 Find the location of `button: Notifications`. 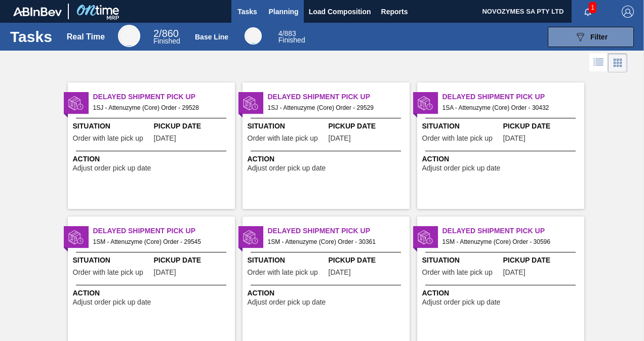

button: Notifications is located at coordinates (587, 11).